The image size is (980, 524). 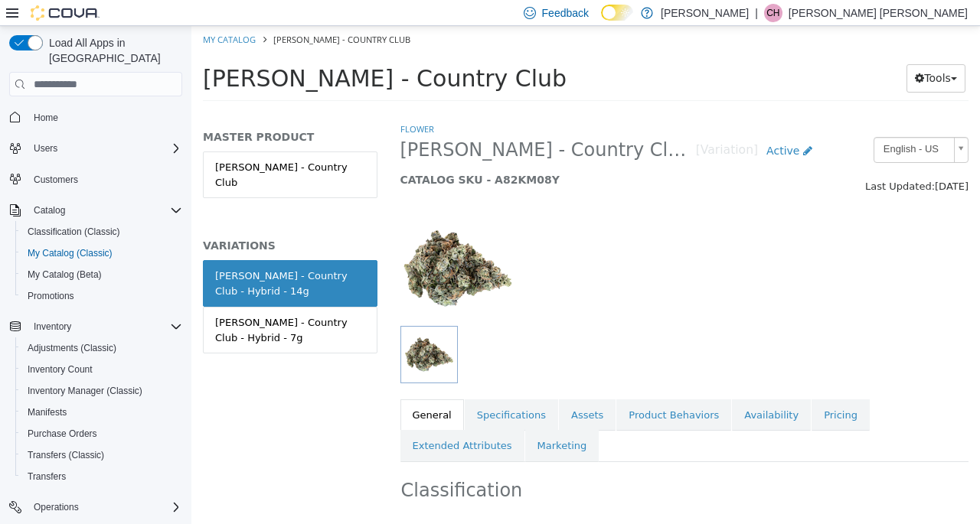 What do you see at coordinates (65, 13) in the screenshot?
I see `img: Cova` at bounding box center [65, 13].